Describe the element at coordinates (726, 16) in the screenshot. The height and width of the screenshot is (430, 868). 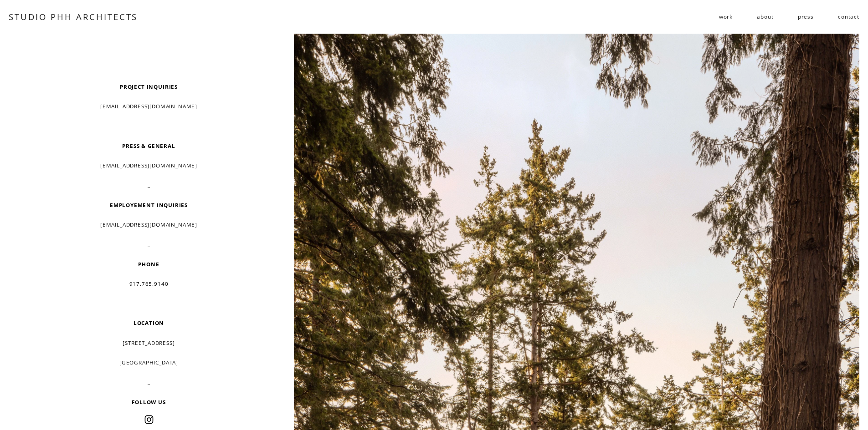
I see `span: work` at that location.